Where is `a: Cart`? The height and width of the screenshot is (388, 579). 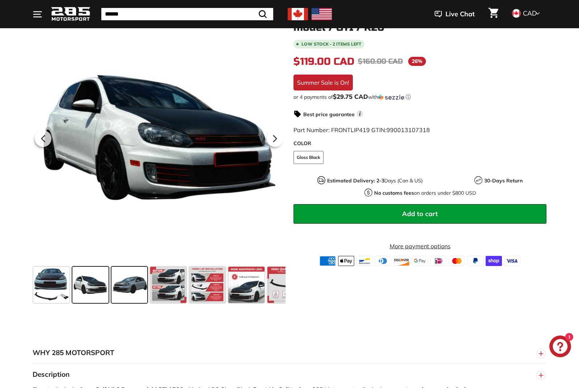 a: Cart is located at coordinates (493, 14).